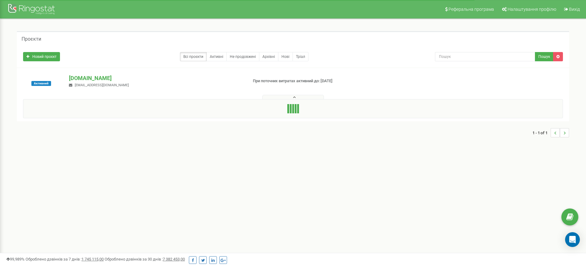 The width and height of the screenshot is (586, 267). I want to click on span: 99,989%, so click(15, 259).